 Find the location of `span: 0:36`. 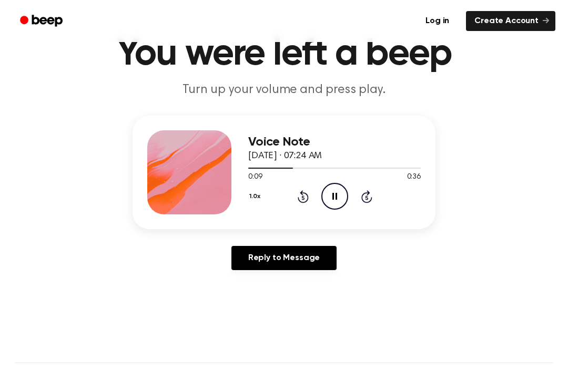

span: 0:36 is located at coordinates (414, 177).